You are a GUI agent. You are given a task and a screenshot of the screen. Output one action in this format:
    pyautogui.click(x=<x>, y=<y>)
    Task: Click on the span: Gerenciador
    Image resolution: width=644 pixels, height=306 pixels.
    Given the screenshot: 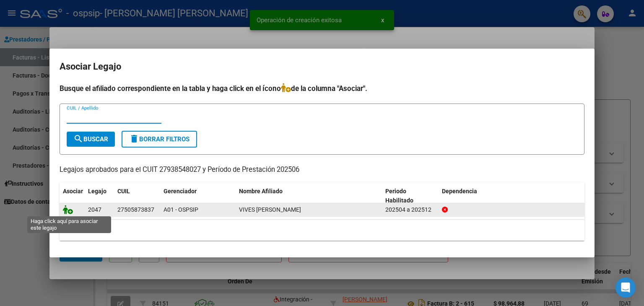 What is the action you would take?
    pyautogui.click(x=180, y=191)
    